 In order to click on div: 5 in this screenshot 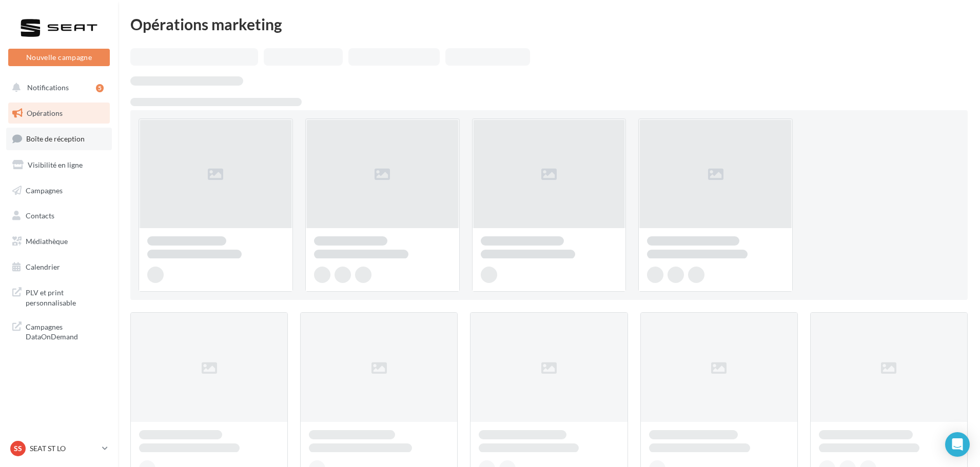, I will do `click(100, 89)`.